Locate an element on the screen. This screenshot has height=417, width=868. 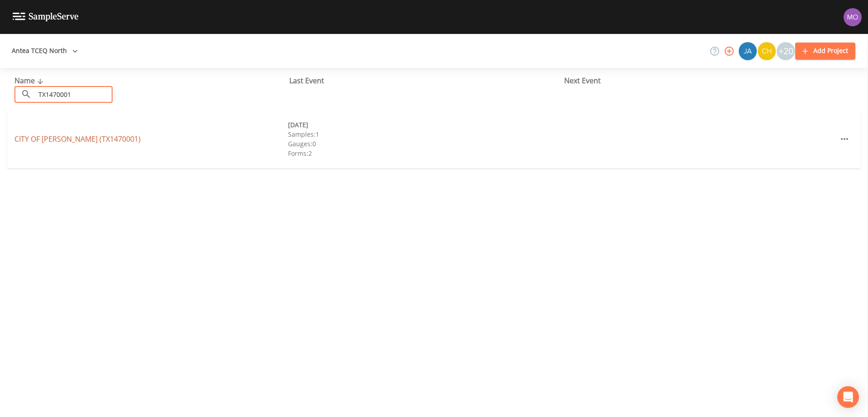
input: Search Projects is located at coordinates (74, 94).